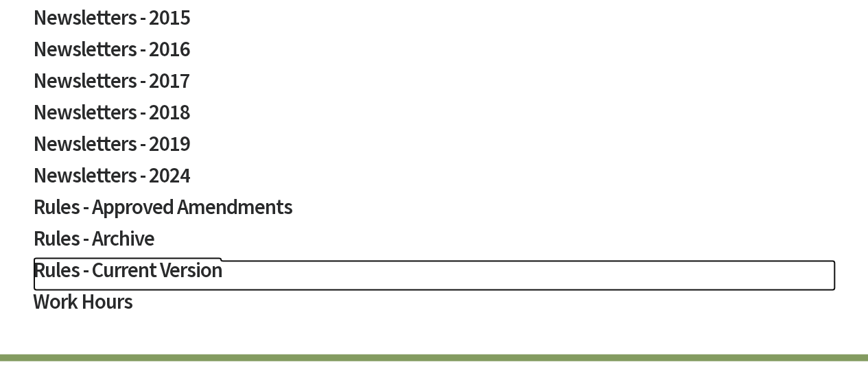 Image resolution: width=868 pixels, height=378 pixels. I want to click on h2: Newsletters - 2024, so click(434, 180).